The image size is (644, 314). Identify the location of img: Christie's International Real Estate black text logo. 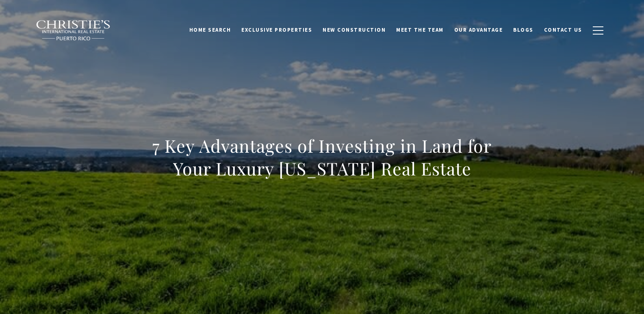
(73, 31).